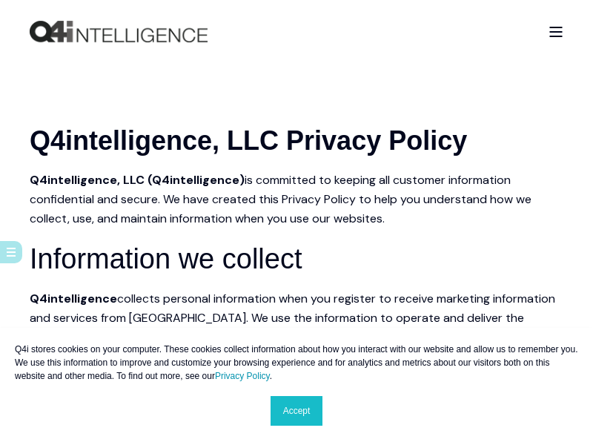 This screenshot has width=593, height=445. Describe the element at coordinates (73, 298) in the screenshot. I see `strong: Q4intelligence` at that location.